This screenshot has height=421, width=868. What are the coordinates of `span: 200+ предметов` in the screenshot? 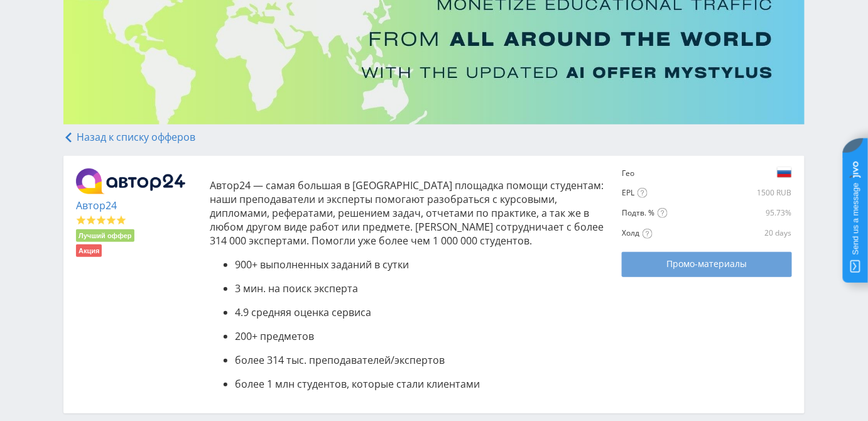 It's located at (275, 336).